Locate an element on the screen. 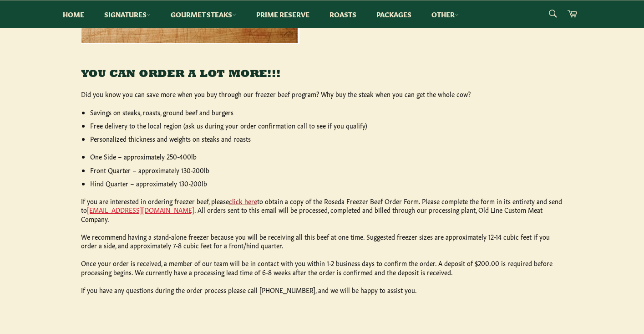 The image size is (644, 334). p: Once your order is received, a member of our team will be in contact with you within 1-2 business... is located at coordinates (322, 267).